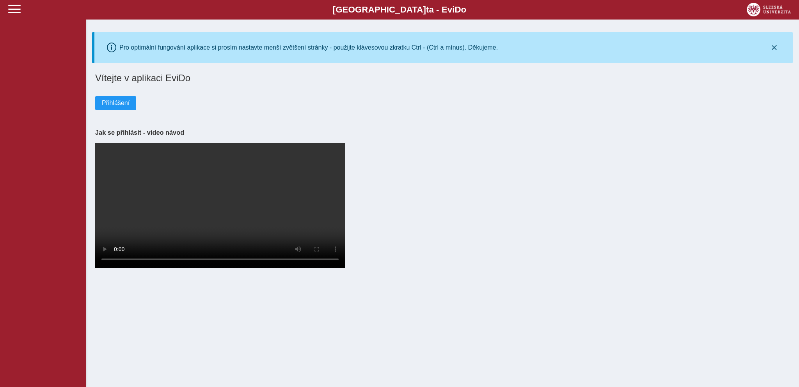 Image resolution: width=799 pixels, height=387 pixels. Describe the element at coordinates (464, 9) in the screenshot. I see `span: o` at that location.